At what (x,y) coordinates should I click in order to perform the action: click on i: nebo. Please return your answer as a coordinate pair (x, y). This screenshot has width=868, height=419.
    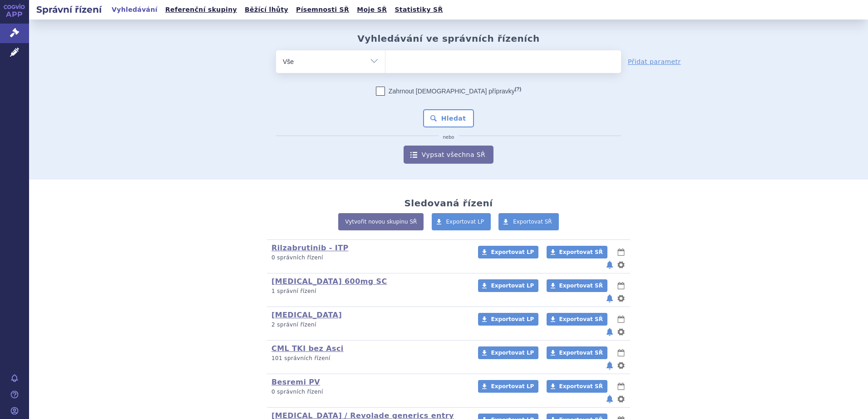
    Looking at the image, I should click on (449, 137).